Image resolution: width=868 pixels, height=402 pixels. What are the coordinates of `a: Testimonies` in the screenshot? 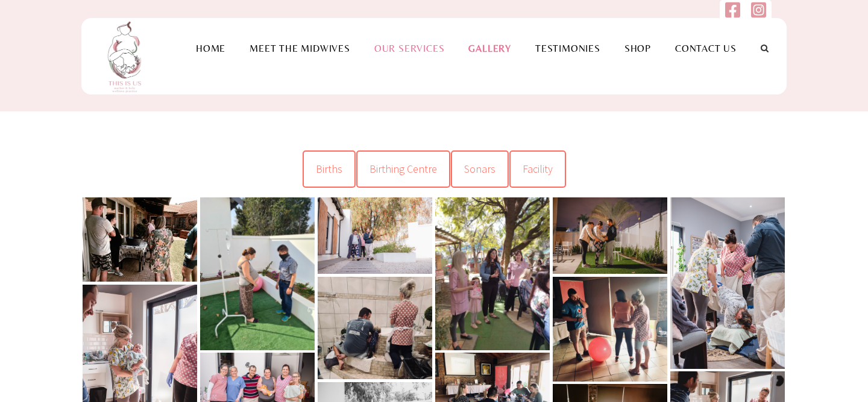 It's located at (567, 48).